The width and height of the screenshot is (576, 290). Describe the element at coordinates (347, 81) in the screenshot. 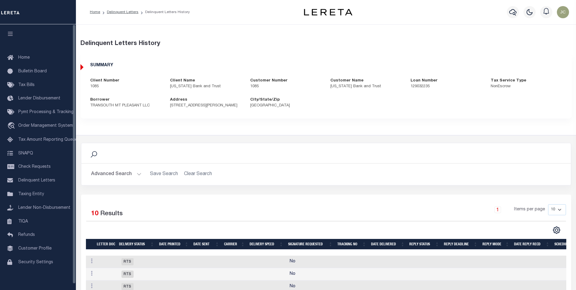

I see `label: Customer Name` at that location.